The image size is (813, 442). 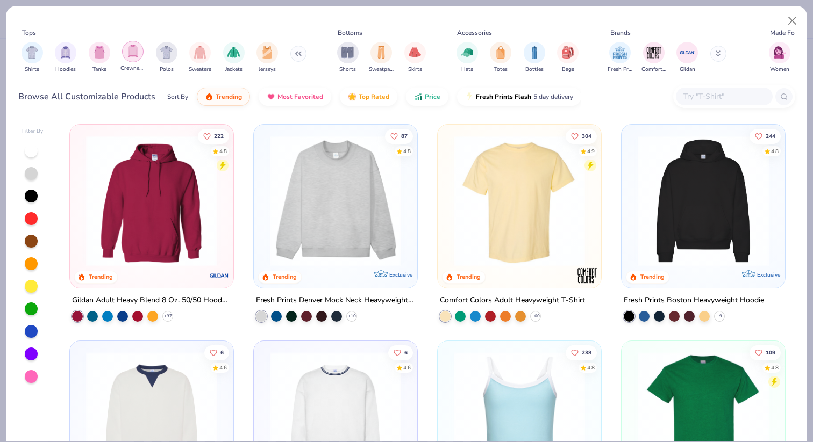 I want to click on div: filter for Women, so click(x=779, y=58).